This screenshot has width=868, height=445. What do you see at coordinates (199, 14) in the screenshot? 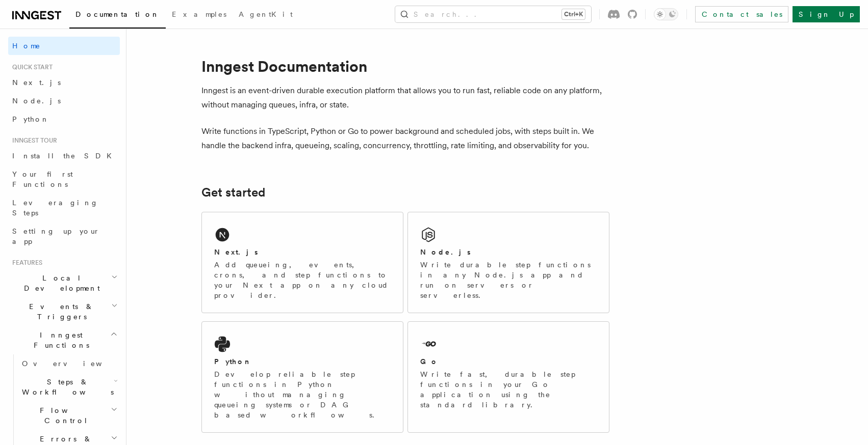
I see `span: Examples` at bounding box center [199, 14].